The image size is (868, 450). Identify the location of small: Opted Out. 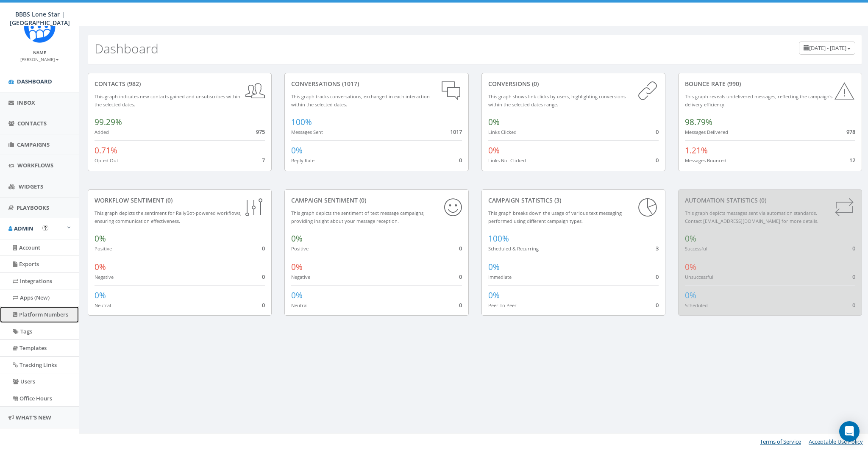
(107, 160).